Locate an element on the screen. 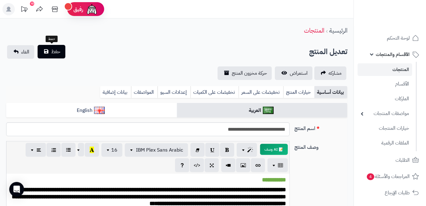 The image size is (426, 206). span: المراجعات والأسئلة is located at coordinates (388, 177).